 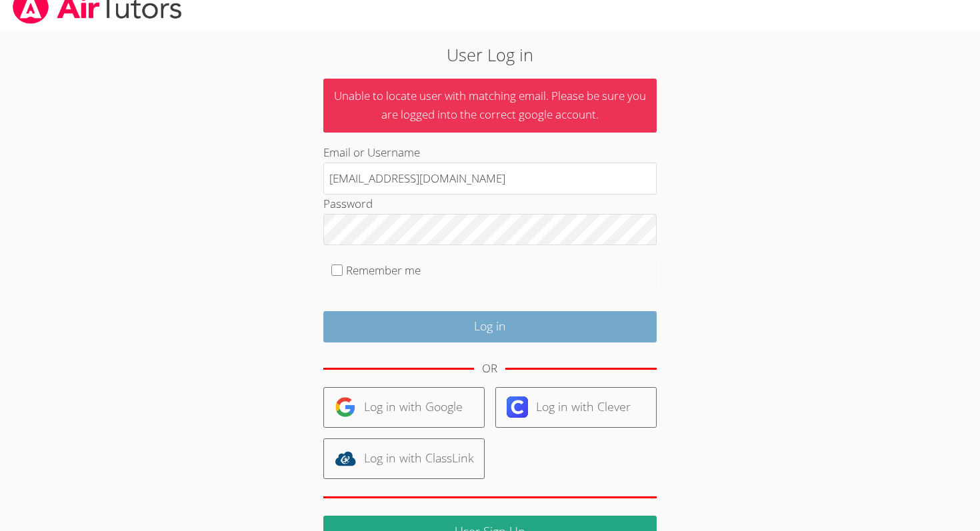 What do you see at coordinates (348, 203) in the screenshot?
I see `label: Password` at bounding box center [348, 203].